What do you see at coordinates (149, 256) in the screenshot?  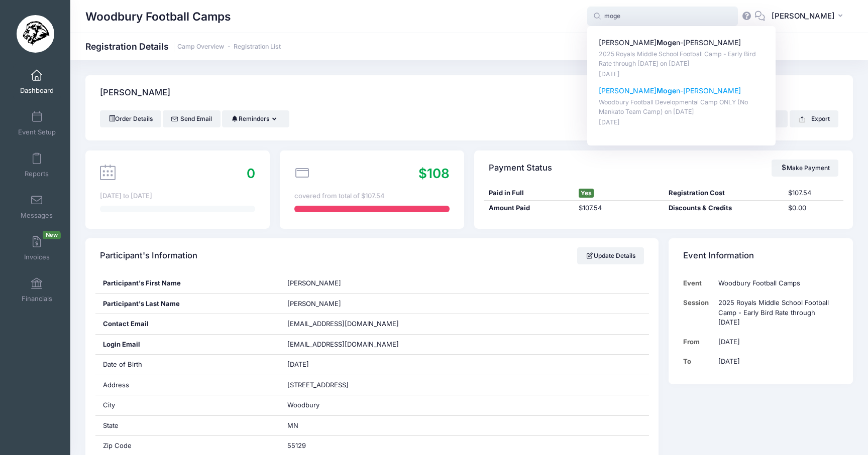 I see `h4: Participant's Information` at bounding box center [149, 256].